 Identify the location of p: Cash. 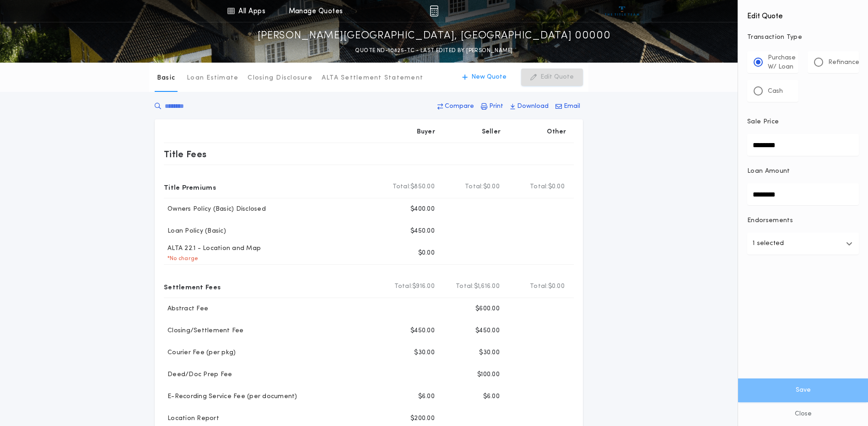
(775, 91).